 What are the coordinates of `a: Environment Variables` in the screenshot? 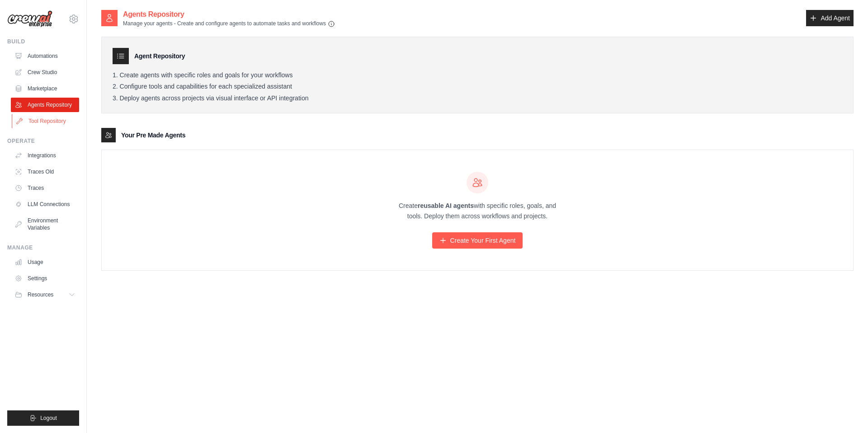 It's located at (45, 224).